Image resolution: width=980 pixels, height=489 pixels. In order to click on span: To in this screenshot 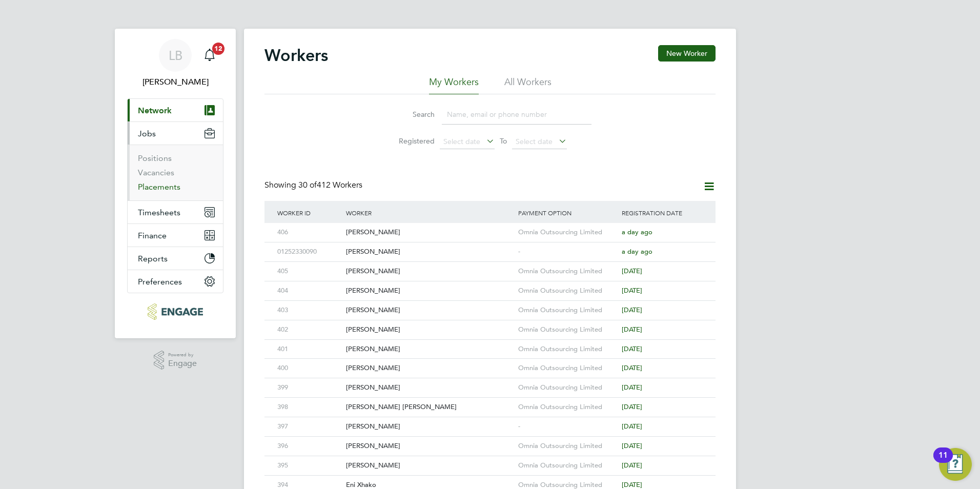, I will do `click(504, 141)`.